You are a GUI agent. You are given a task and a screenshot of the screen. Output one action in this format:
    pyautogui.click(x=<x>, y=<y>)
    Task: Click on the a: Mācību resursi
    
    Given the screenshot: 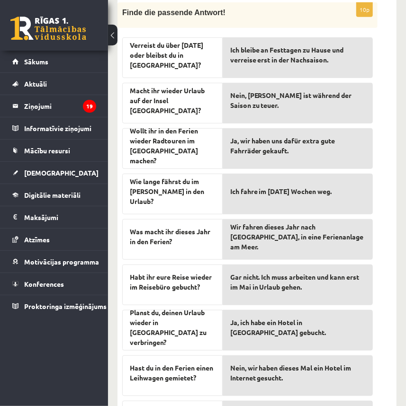 What is the action you would take?
    pyautogui.click(x=54, y=151)
    